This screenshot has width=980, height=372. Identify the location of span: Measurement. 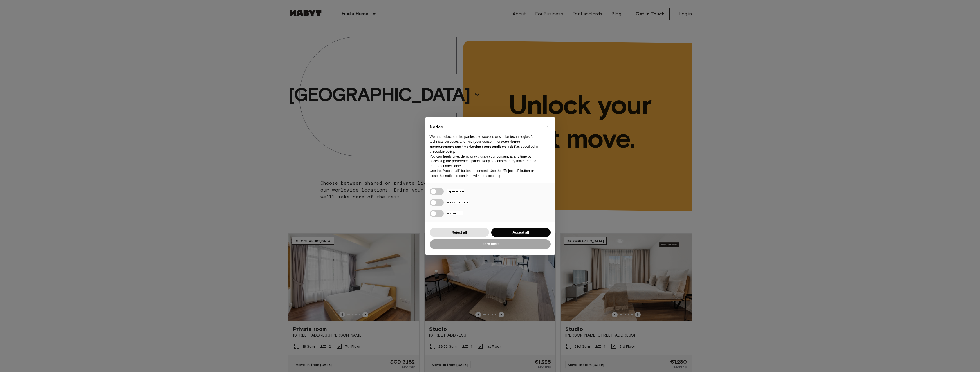
(458, 202).